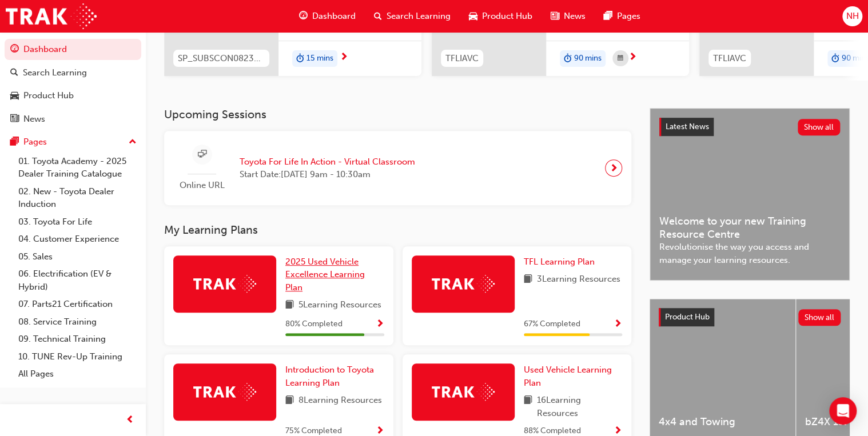  What do you see at coordinates (55, 73) in the screenshot?
I see `div: Search Learning` at bounding box center [55, 73].